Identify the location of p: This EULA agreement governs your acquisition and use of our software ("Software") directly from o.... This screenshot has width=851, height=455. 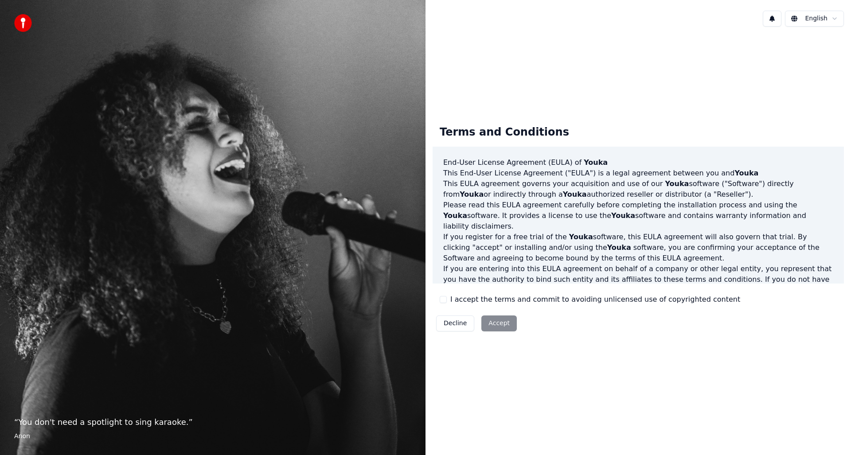
(638, 189).